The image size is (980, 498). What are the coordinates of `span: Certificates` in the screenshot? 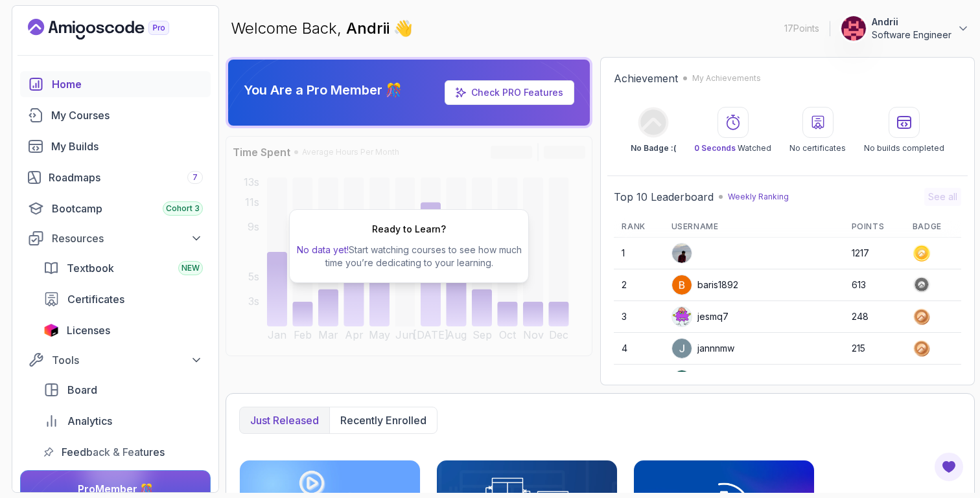 It's located at (96, 299).